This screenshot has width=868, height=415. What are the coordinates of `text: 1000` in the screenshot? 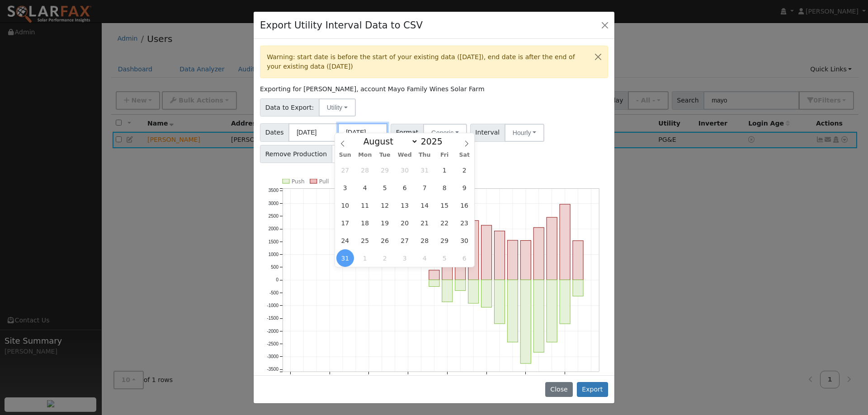 It's located at (274, 254).